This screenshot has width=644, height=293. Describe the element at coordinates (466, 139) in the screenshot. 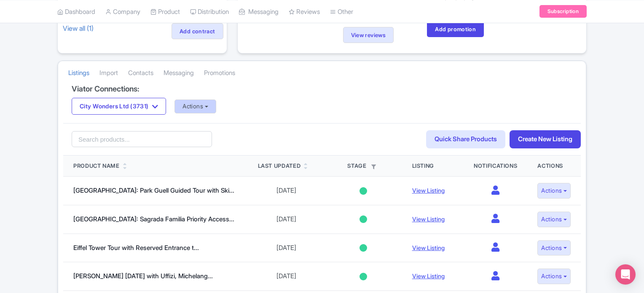

I see `a: Quick Share Products` at that location.